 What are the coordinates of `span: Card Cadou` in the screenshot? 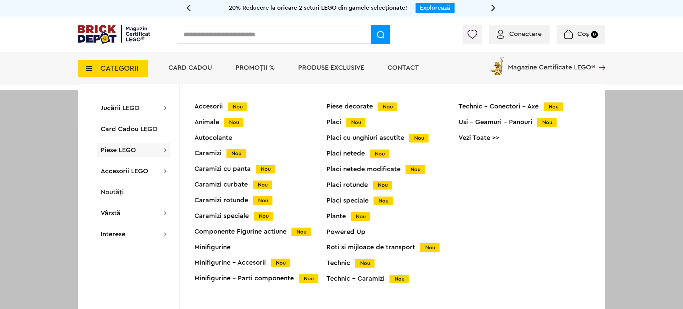 It's located at (190, 68).